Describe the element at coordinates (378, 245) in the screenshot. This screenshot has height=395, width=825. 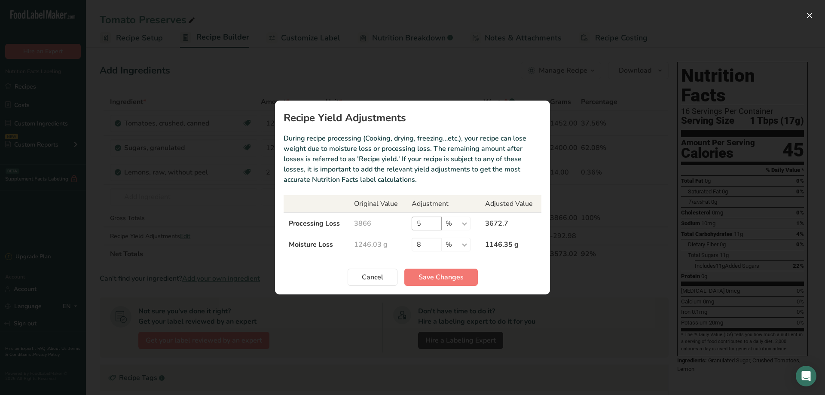
I see `td: 1246.03 g` at that location.